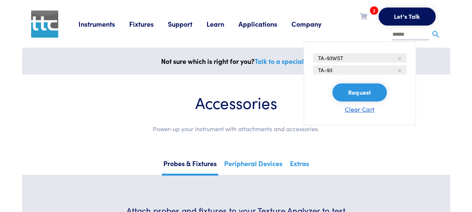  Describe the element at coordinates (325, 70) in the screenshot. I see `span: TA-93` at that location.